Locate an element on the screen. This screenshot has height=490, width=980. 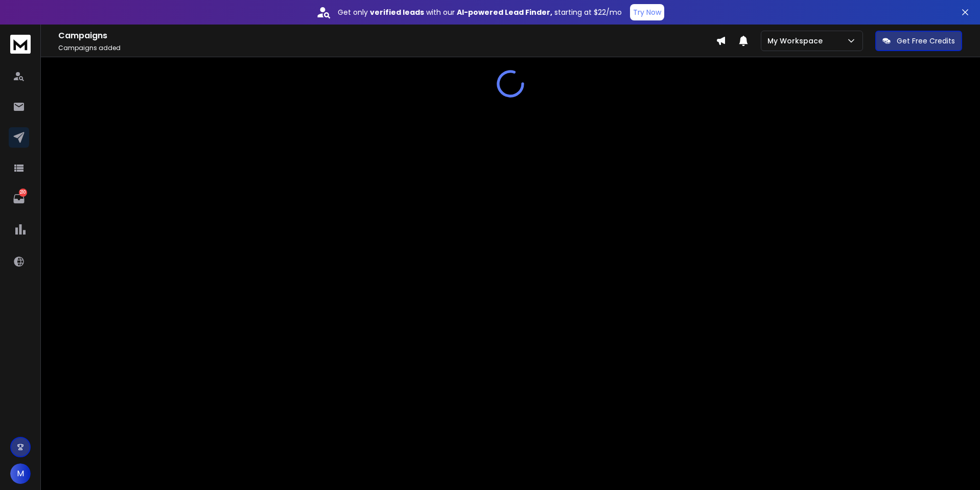
button: Try Now is located at coordinates (647, 12).